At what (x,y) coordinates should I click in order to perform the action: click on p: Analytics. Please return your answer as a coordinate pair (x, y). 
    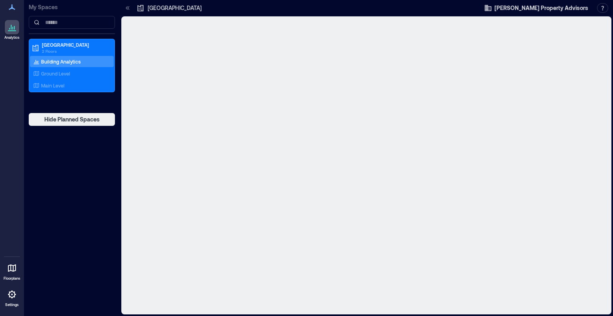
    Looking at the image, I should click on (12, 38).